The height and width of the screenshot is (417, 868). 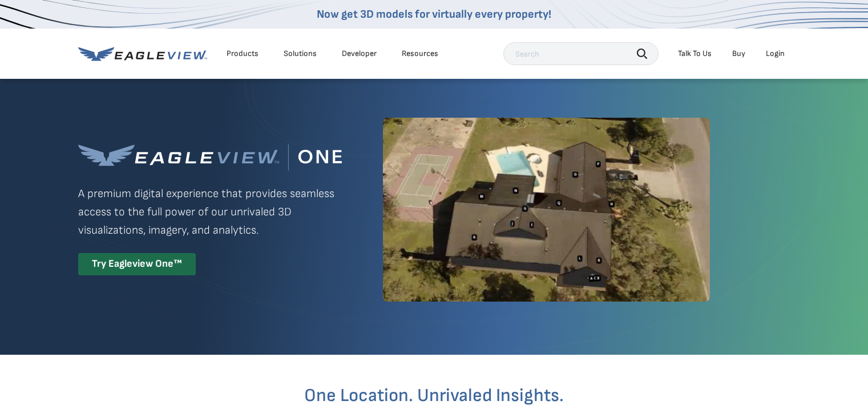 What do you see at coordinates (738, 54) in the screenshot?
I see `a: Buy` at bounding box center [738, 54].